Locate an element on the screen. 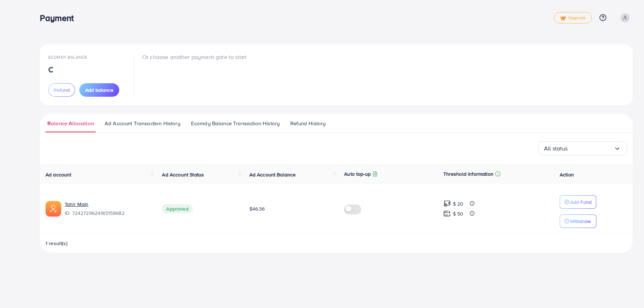 Image resolution: width=644 pixels, height=308 pixels. span: Refund is located at coordinates (61, 90).